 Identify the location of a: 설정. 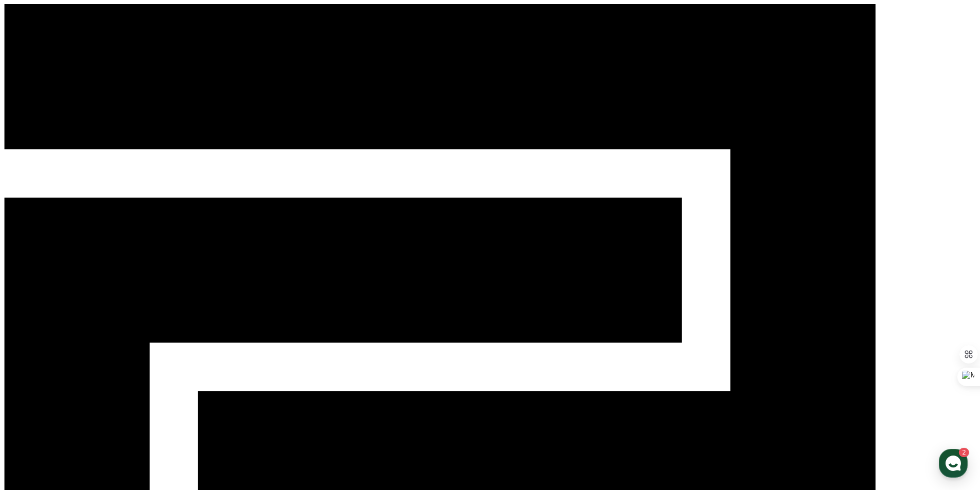
(165, 338).